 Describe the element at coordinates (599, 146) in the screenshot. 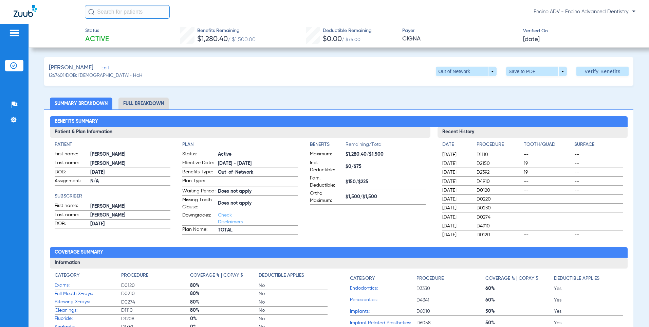

I see `app-breakdown-title: Surface` at that location.